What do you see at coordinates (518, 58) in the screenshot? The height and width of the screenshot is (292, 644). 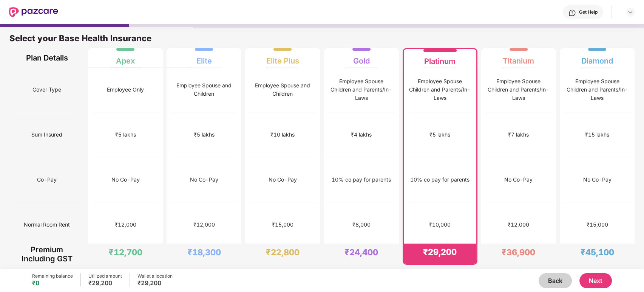 I see `div: Titanium` at bounding box center [518, 58].